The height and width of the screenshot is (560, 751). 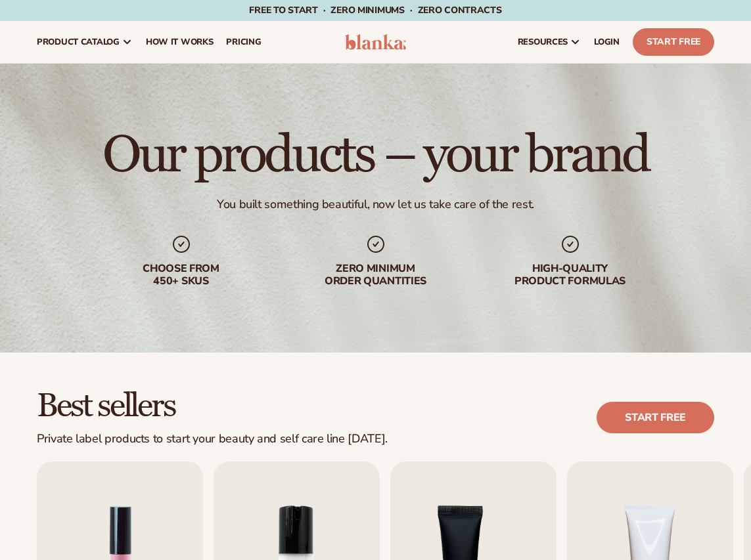 What do you see at coordinates (376, 10) in the screenshot?
I see `span: Free to start · ZERO minimums · ZERO contracts` at bounding box center [376, 10].